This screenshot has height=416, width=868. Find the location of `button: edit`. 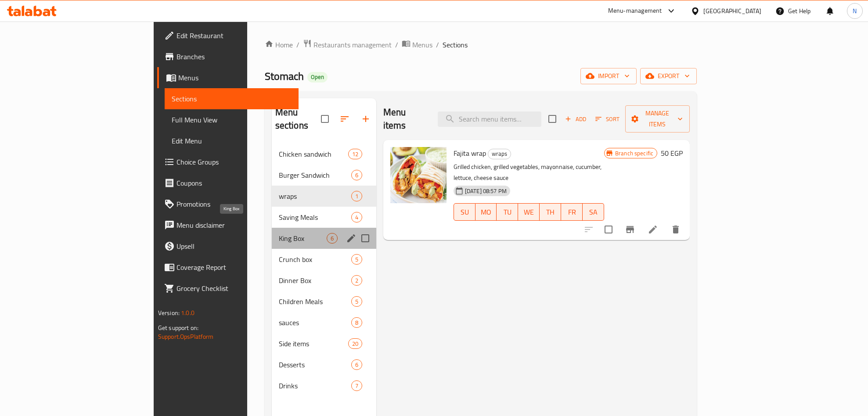

button: edit is located at coordinates (351, 238).